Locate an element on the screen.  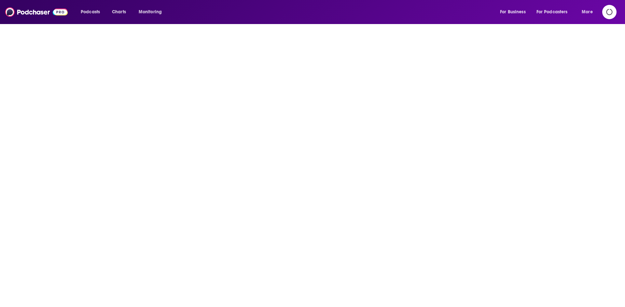
span: For Podcasters is located at coordinates (552, 12).